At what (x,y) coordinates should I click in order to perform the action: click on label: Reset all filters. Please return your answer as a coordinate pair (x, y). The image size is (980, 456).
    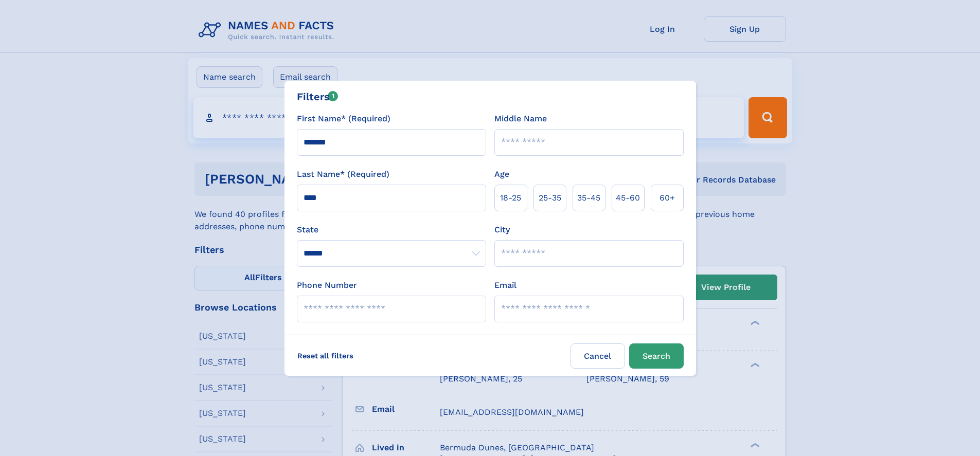
    Looking at the image, I should click on (325, 356).